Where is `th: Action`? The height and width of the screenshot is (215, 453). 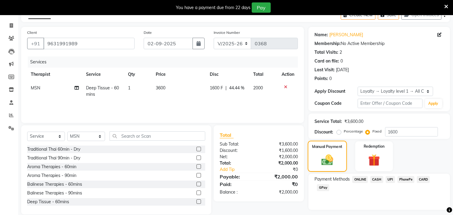
th: Action is located at coordinates (288, 74).